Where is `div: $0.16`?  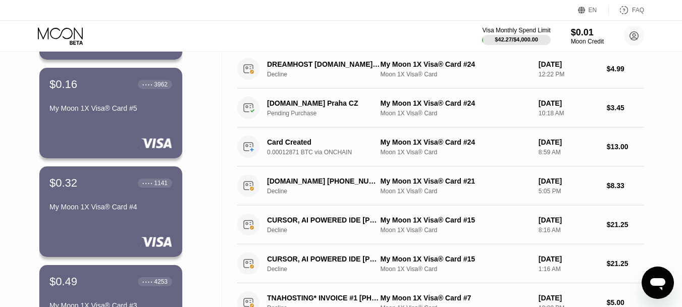 div: $0.16 is located at coordinates (63, 84).